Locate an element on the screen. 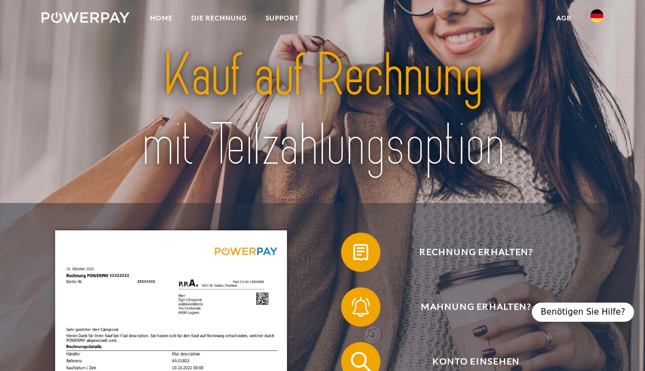  div: Benötigen Sie Hilfe? is located at coordinates (583, 312).